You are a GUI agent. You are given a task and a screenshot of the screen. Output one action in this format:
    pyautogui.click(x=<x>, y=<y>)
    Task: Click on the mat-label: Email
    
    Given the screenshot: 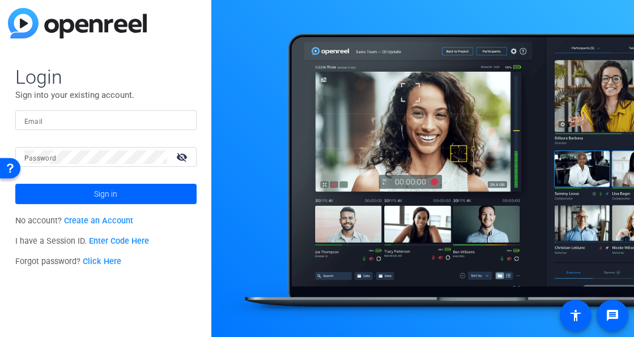 What is the action you would take?
    pyautogui.click(x=33, y=122)
    